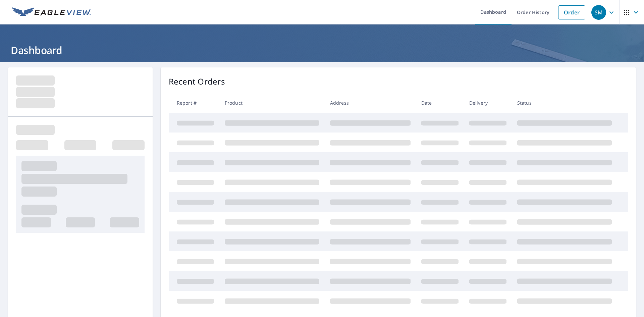  Describe the element at coordinates (197, 82) in the screenshot. I see `p: Recent Orders` at that location.